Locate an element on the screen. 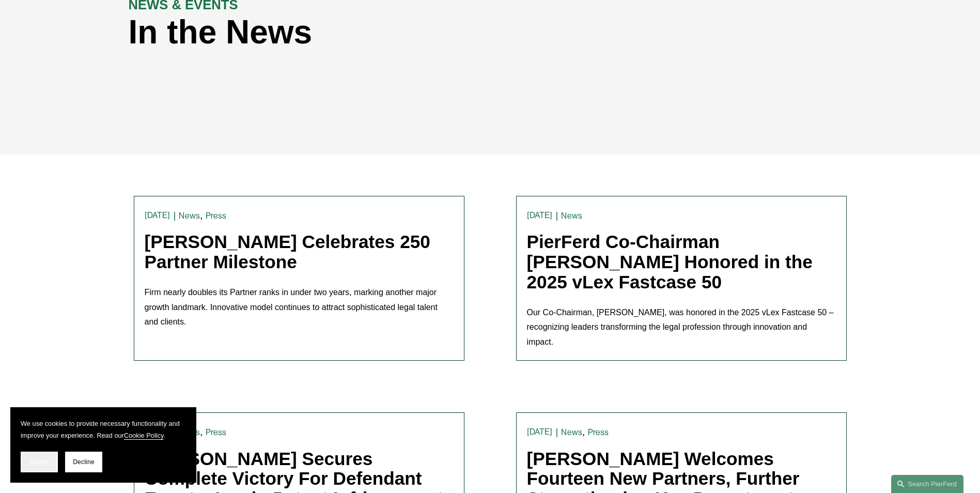 Image resolution: width=980 pixels, height=493 pixels. a: Search this site is located at coordinates (928, 484).